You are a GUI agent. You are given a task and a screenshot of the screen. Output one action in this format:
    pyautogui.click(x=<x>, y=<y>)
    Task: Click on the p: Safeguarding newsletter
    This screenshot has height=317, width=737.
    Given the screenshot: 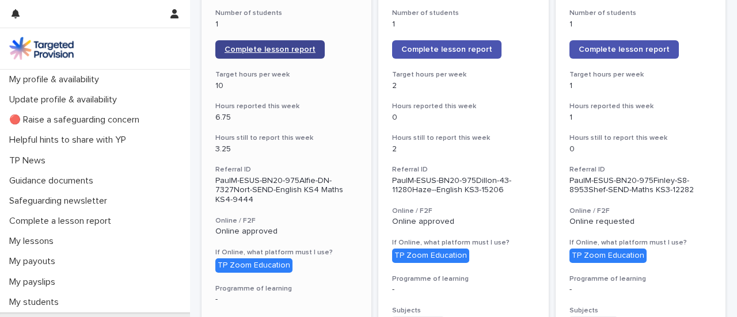 What is the action you would take?
    pyautogui.click(x=60, y=201)
    